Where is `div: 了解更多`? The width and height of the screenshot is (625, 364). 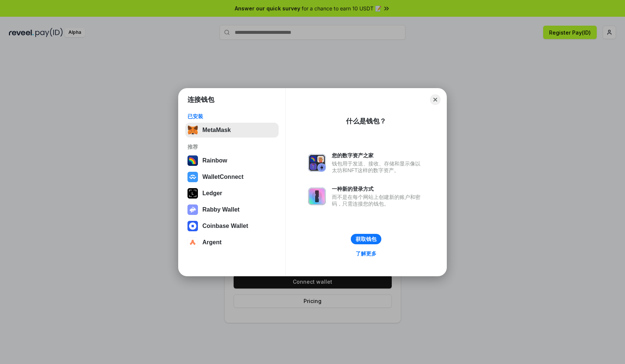
div: 了解更多 is located at coordinates (366, 254).